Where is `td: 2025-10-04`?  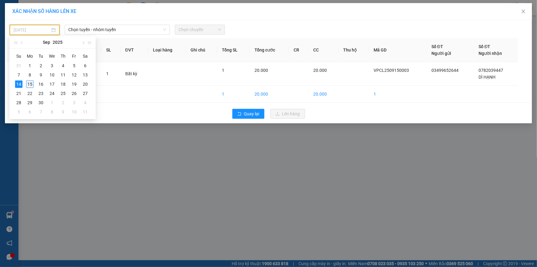 td: 2025-10-04 is located at coordinates (85, 103).